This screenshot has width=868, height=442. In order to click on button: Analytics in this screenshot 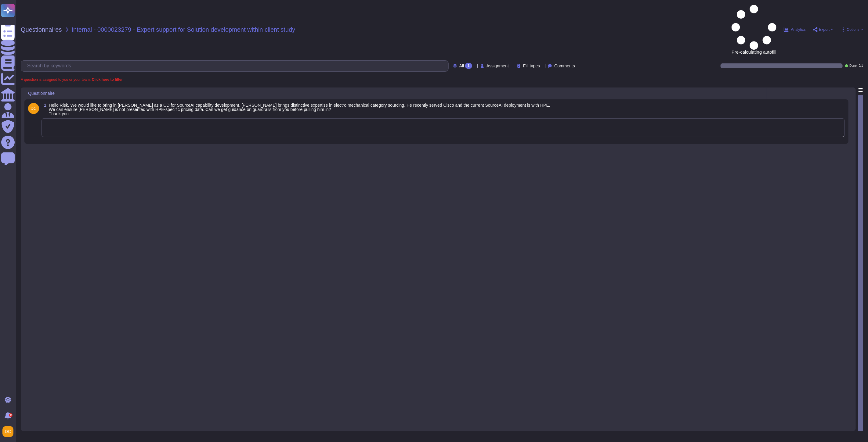, I will do `click(795, 30)`.